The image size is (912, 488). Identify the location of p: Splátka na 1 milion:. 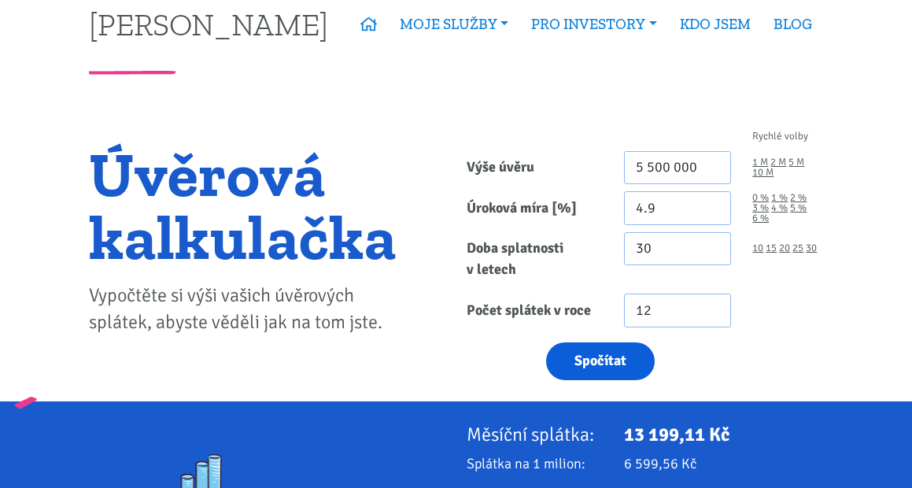
(535, 464).